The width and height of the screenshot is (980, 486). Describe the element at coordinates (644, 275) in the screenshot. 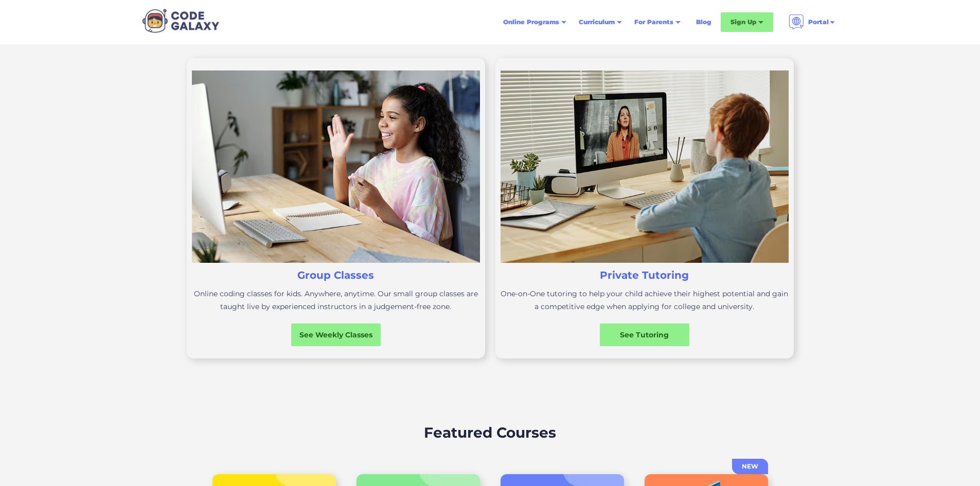

I see `h3: Private Tutoring` at that location.